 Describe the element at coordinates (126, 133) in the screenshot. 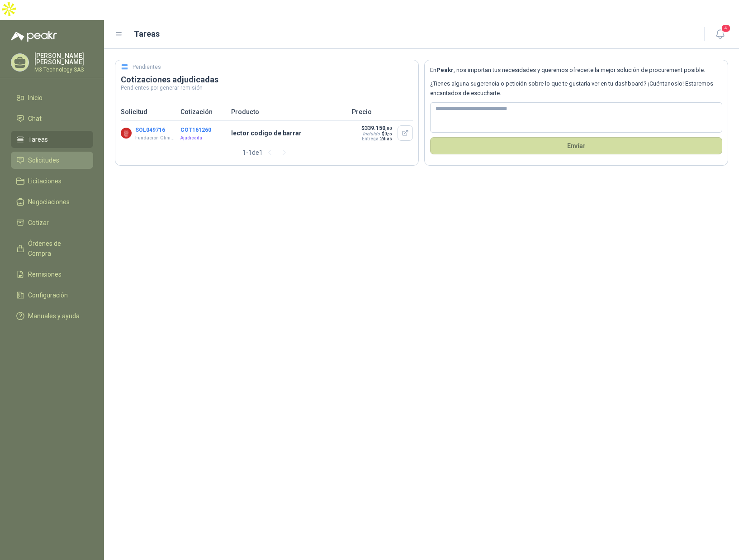

I see `img: Company Logo` at that location.